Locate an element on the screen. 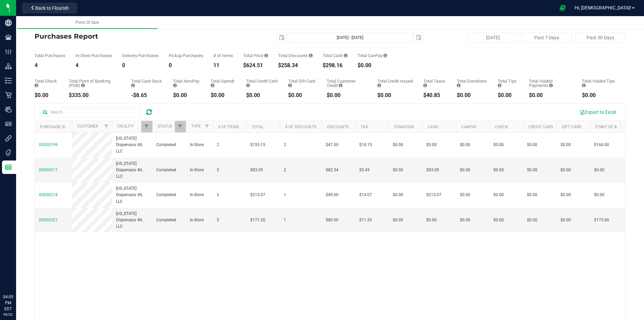 The width and height of the screenshot is (644, 320). span: 3 is located at coordinates (218, 220).